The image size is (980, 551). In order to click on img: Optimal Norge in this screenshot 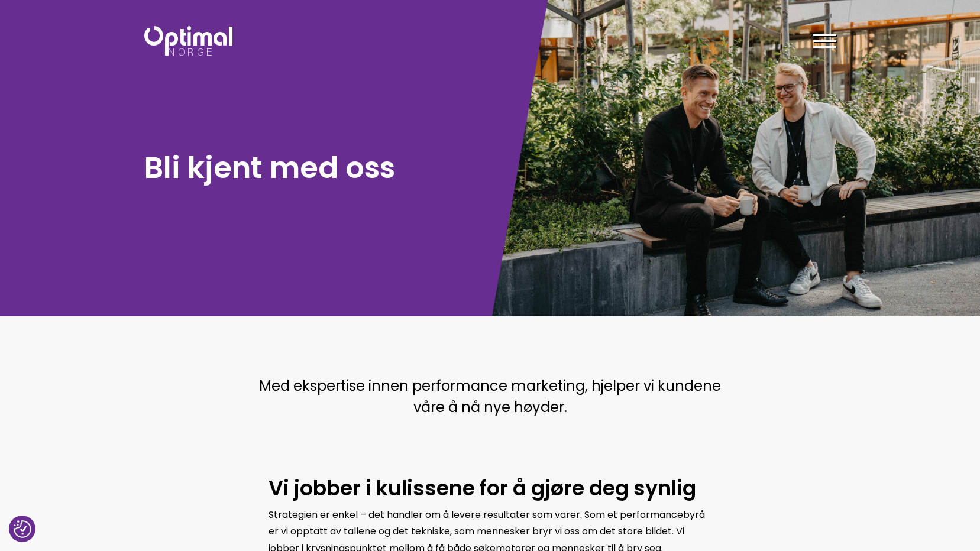, I will do `click(188, 41)`.